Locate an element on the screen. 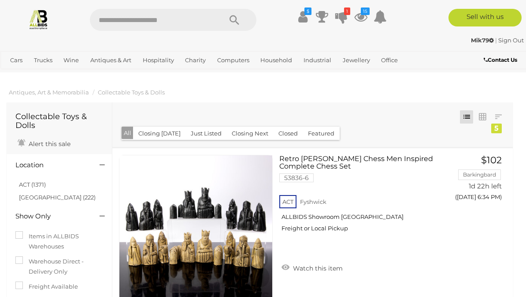 This screenshot has height=297, width=526. label: Freight Available is located at coordinates (47, 286).